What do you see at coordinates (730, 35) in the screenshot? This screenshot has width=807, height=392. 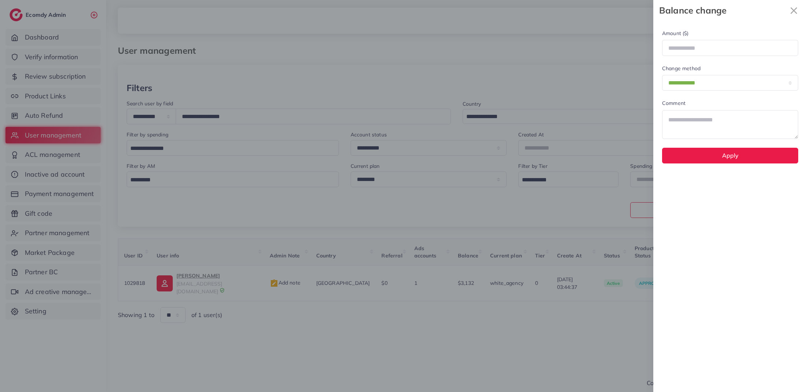 I see `legend: Amount ($)` at bounding box center [730, 35].